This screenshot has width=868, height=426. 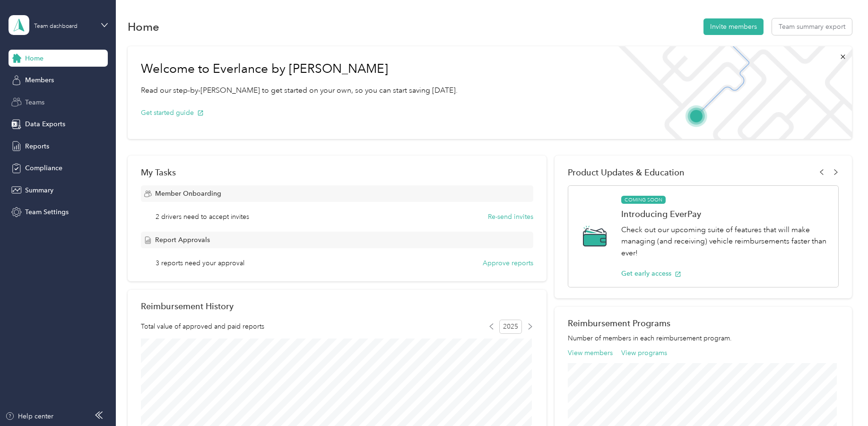 What do you see at coordinates (724, 214) in the screenshot?
I see `h1: Introducing EverPay` at bounding box center [724, 214].